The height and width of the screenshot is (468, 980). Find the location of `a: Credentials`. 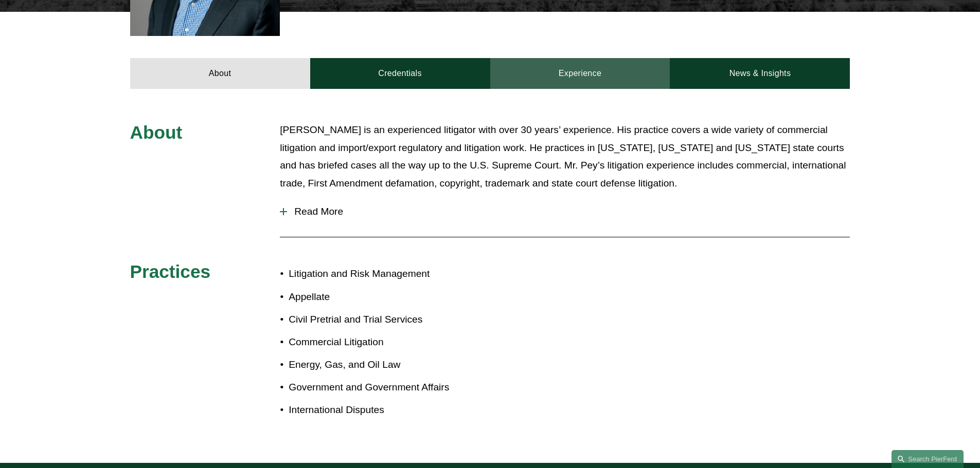

a: Credentials is located at coordinates (400, 74).